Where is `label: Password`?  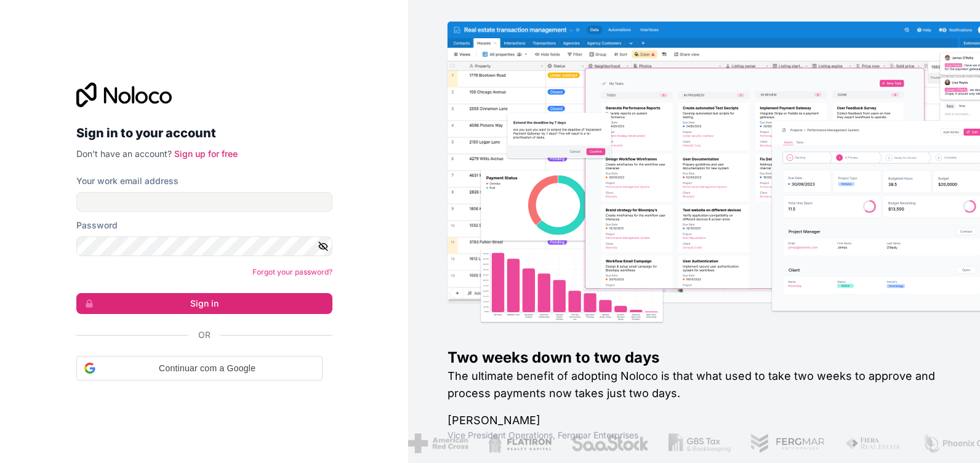 label: Password is located at coordinates (97, 225).